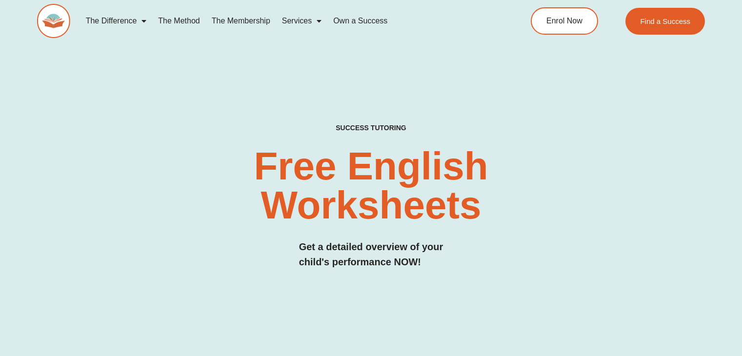 The image size is (742, 356). I want to click on h3: Get a detailed overview of your child's performance NOW!, so click(371, 255).